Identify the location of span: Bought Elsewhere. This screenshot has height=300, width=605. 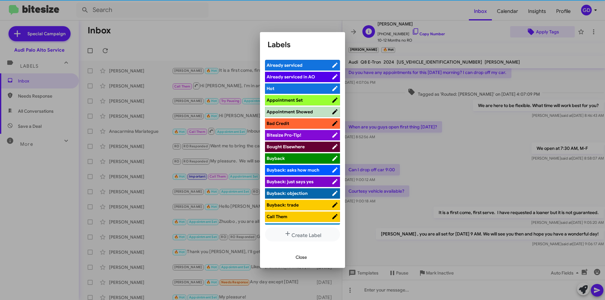
(285, 147).